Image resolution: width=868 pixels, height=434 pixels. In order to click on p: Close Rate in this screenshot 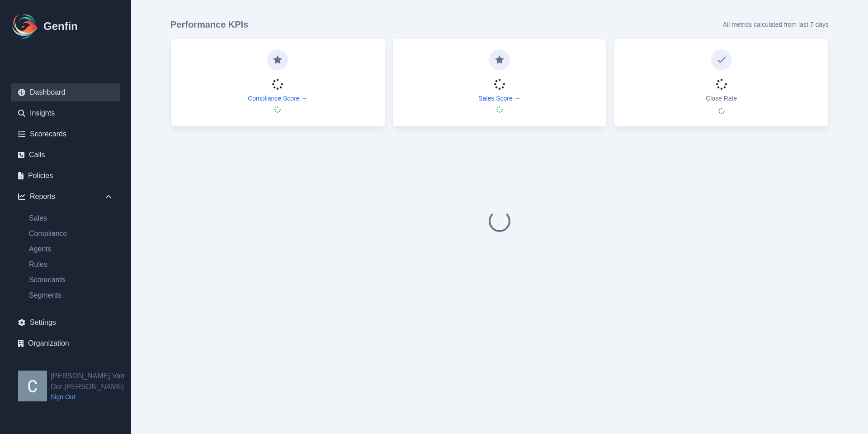, I will do `click(721, 98)`.